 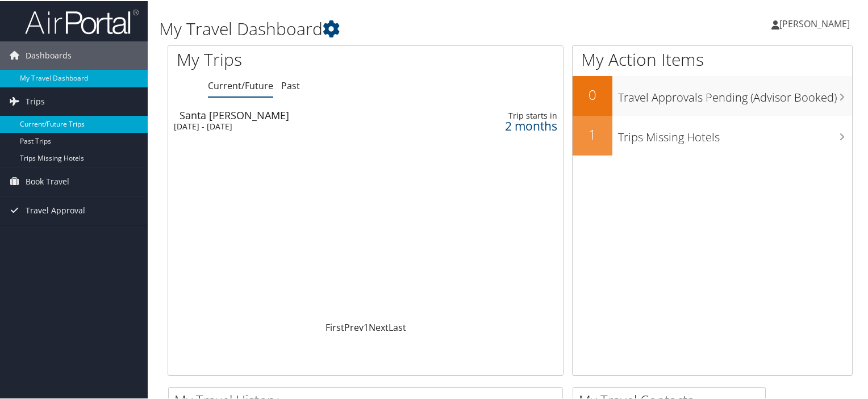 What do you see at coordinates (240, 85) in the screenshot?
I see `a: Current/Future` at bounding box center [240, 85].